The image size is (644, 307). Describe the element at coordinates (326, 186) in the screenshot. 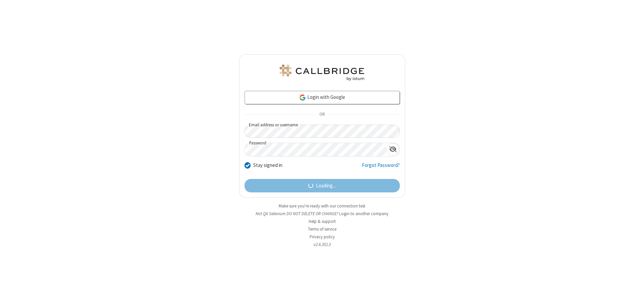

I see `span: Loading...` at that location.